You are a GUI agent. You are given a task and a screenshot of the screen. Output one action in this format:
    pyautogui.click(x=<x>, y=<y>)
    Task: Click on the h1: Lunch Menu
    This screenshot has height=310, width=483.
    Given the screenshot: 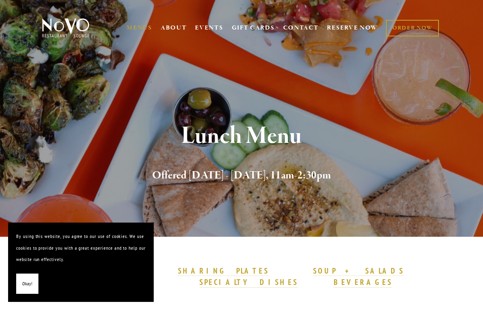 What is the action you would take?
    pyautogui.click(x=242, y=136)
    